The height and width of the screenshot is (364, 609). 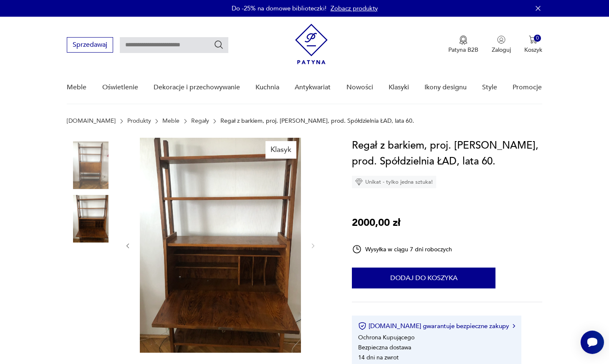 I want to click on div: Klasyk, so click(x=281, y=150).